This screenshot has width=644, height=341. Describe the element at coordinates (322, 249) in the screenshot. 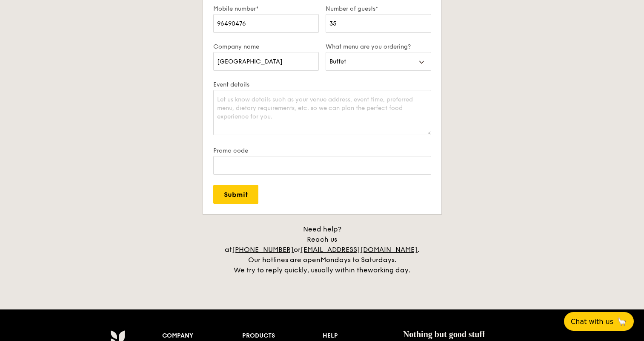

I see `div: Need help? Reach us at or . Our hotlines are open We try to reply quickly, usually within the` at that location.